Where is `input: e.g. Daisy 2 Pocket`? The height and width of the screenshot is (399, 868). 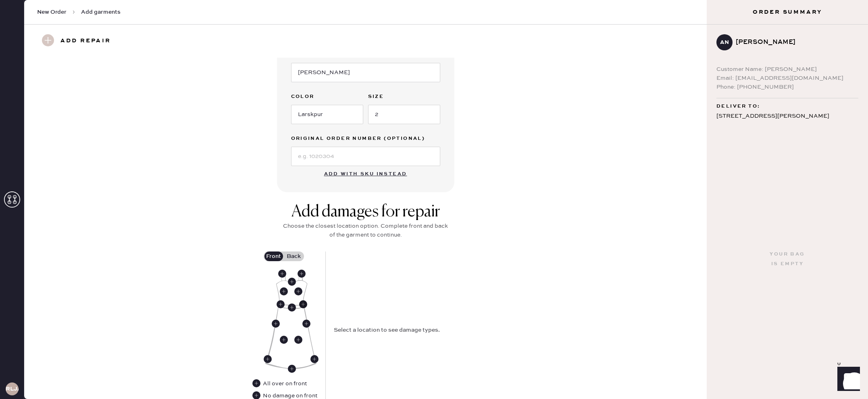 input: e.g. Daisy 2 Pocket is located at coordinates (366, 73).